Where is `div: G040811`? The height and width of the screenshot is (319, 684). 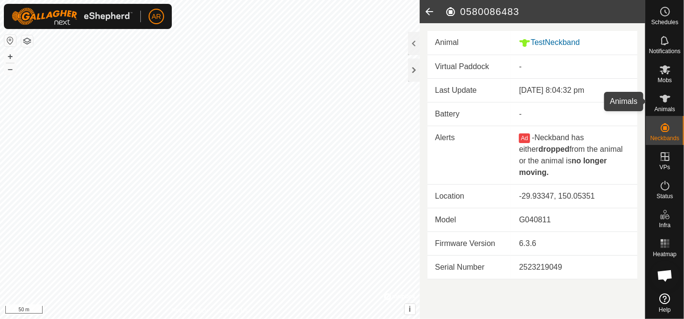
div: G040811 is located at coordinates (574, 220).